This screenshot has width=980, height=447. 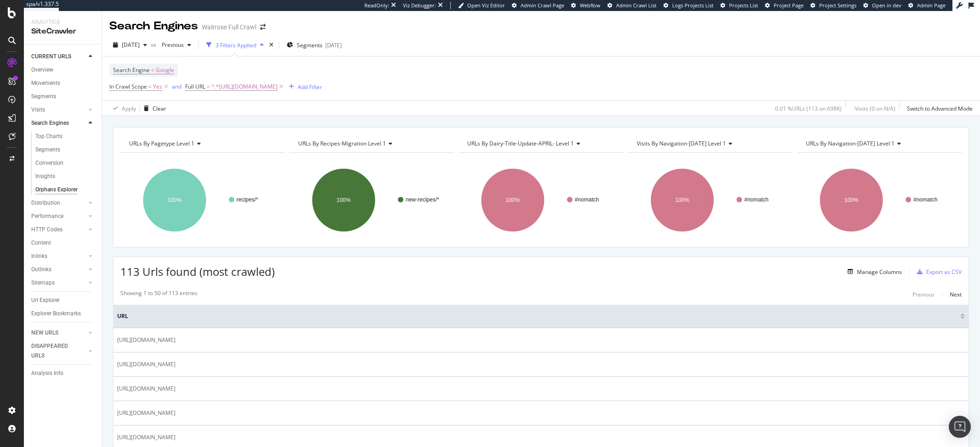 What do you see at coordinates (65, 189) in the screenshot?
I see `a: Orphans Explorer` at bounding box center [65, 189].